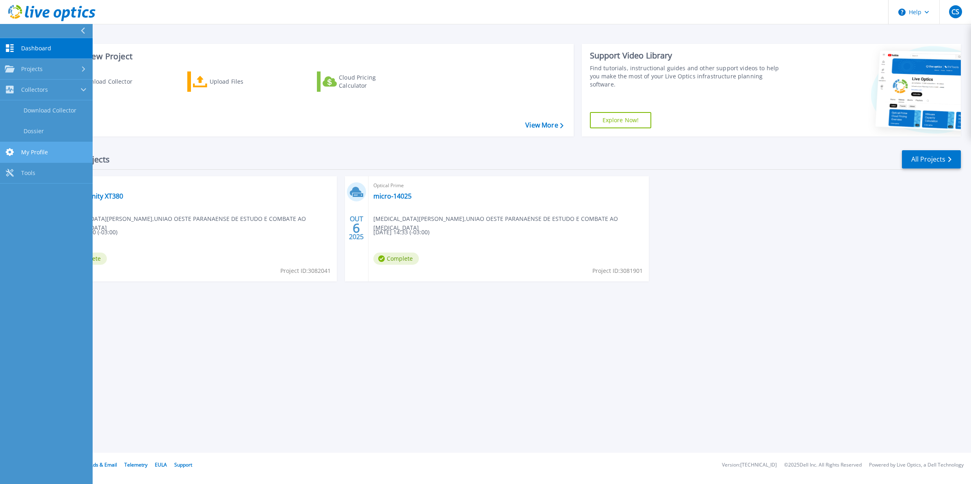 The width and height of the screenshot is (971, 484). I want to click on span: Project ID: 3082041, so click(306, 271).